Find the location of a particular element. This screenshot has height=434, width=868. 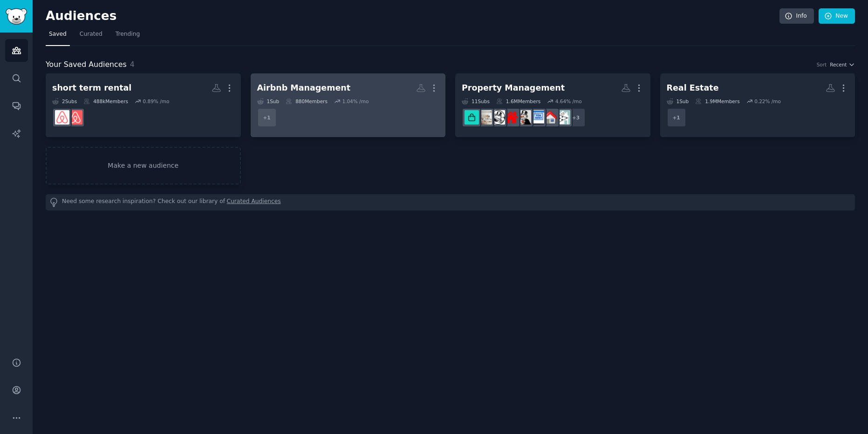

a: Curated is located at coordinates (90, 36).